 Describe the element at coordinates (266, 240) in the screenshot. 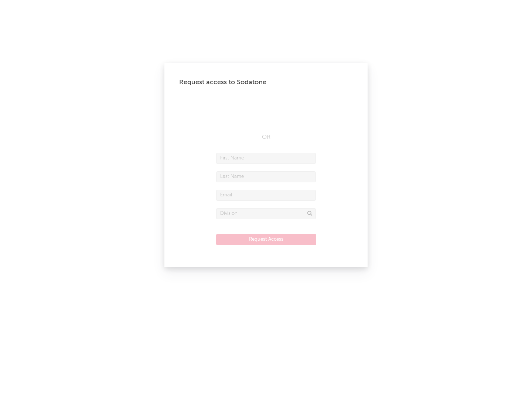

I see `button: Request Access` at that location.